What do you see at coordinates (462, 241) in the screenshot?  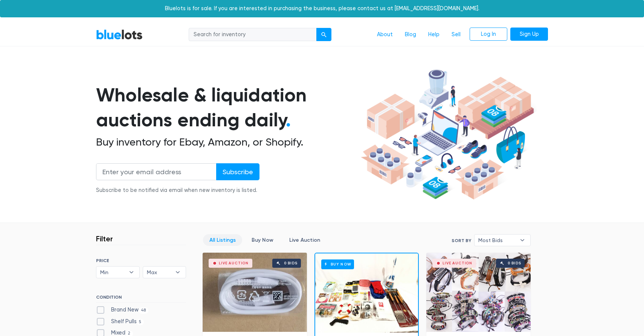 I see `label: Sort By` at bounding box center [462, 241].